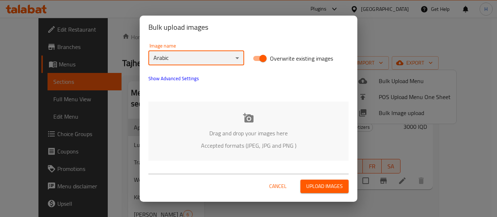 The height and width of the screenshot is (217, 497). What do you see at coordinates (301, 58) in the screenshot?
I see `span: Overwrite existing images` at bounding box center [301, 58].